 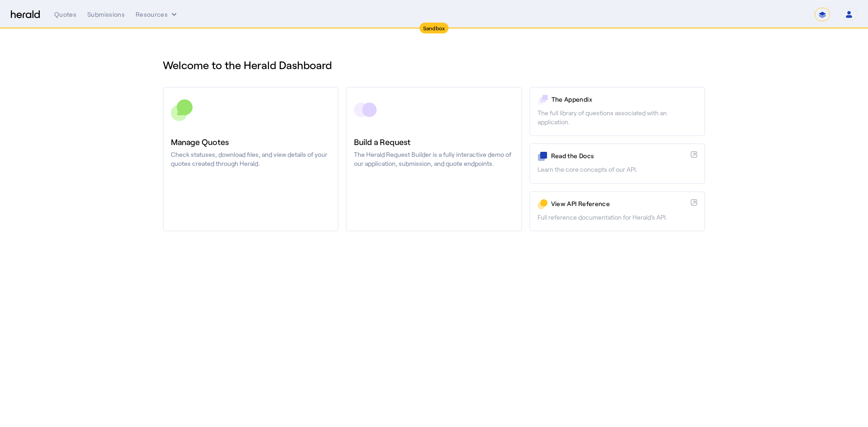 What do you see at coordinates (251, 159) in the screenshot?
I see `p: Check statuses, download files, and view details of your quotes created through Herald.` at bounding box center [251, 159].